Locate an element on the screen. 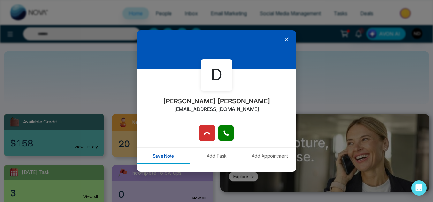 Image resolution: width=433 pixels, height=202 pixels. button: Add Task is located at coordinates (216, 156).